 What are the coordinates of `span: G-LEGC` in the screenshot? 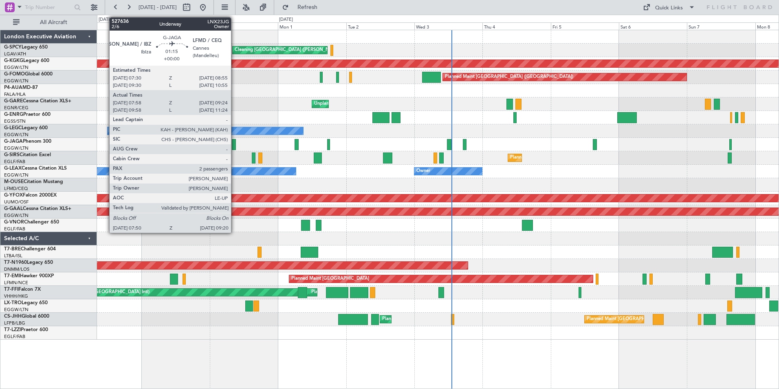 It's located at (13, 128).